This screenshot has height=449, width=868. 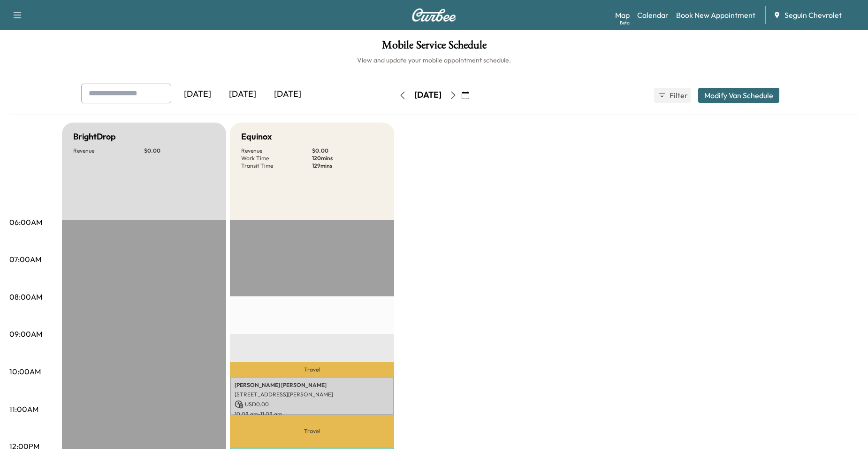 I want to click on p: 08:00AM, so click(x=26, y=297).